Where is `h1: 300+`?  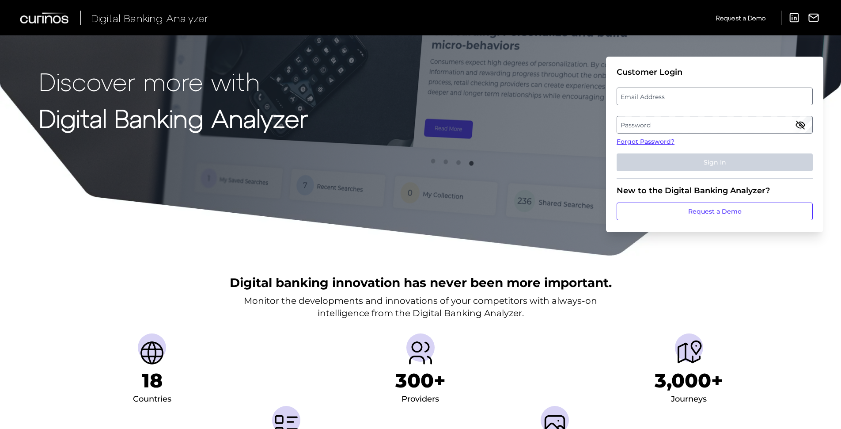
h1: 300+ is located at coordinates (421, 380).